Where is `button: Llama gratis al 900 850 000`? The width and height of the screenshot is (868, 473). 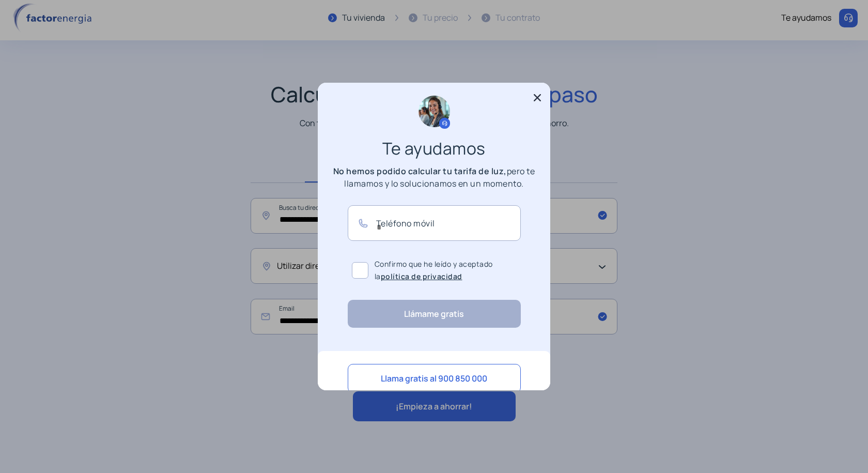
button: Llama gratis al 900 850 000 is located at coordinates (434, 379).